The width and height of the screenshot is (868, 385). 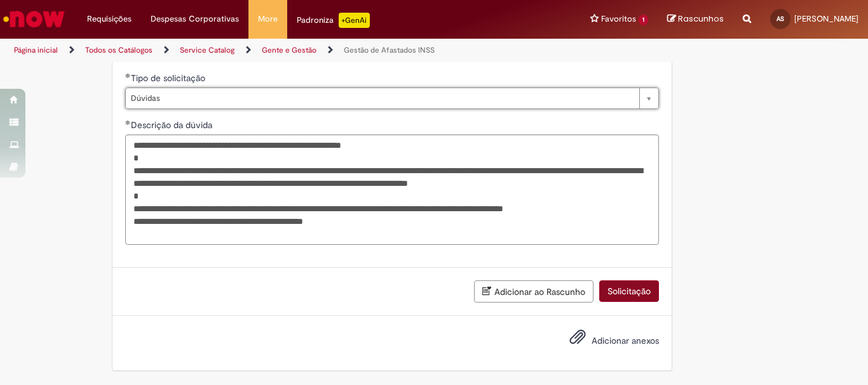 What do you see at coordinates (781, 18) in the screenshot?
I see `span: AS` at bounding box center [781, 18].